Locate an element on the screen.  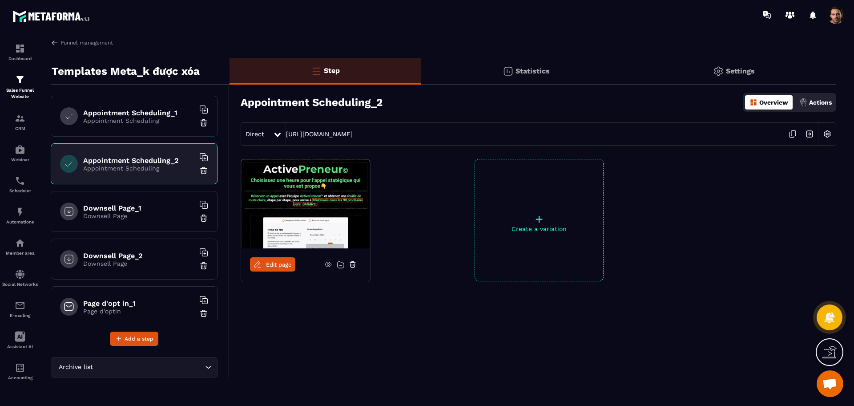
a: accountantaccountantAccounting is located at coordinates (20, 371).